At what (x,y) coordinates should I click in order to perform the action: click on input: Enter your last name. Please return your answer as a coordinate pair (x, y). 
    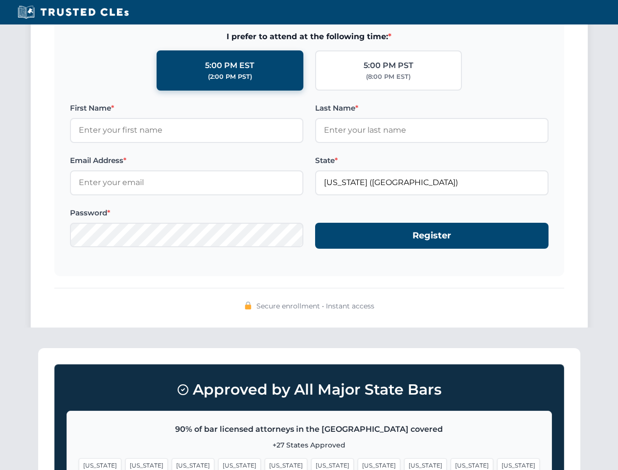
    Looking at the image, I should click on (432, 130).